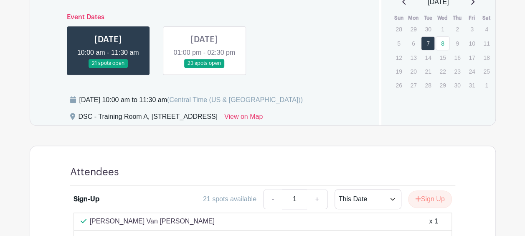 The height and width of the screenshot is (236, 525). Describe the element at coordinates (428, 57) in the screenshot. I see `p: 14` at that location.